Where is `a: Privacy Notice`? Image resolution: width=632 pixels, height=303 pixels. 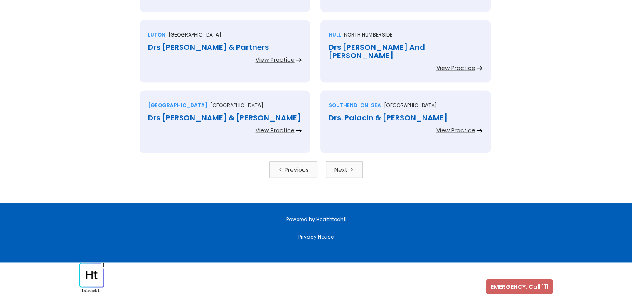
a: Privacy Notice is located at coordinates (316, 237).